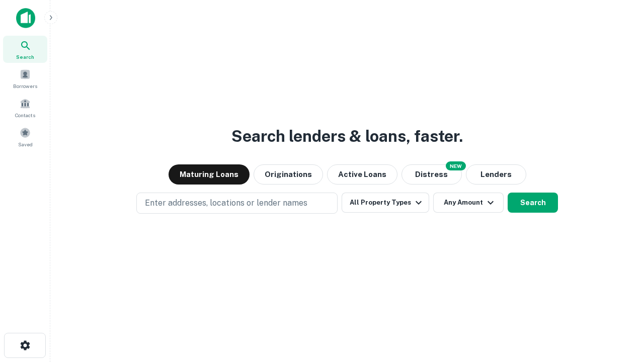  What do you see at coordinates (25, 137) in the screenshot?
I see `div: Saved` at bounding box center [25, 137].